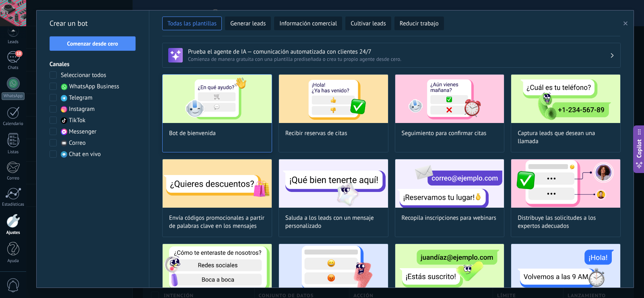  I want to click on button: Información comercial, so click(308, 24).